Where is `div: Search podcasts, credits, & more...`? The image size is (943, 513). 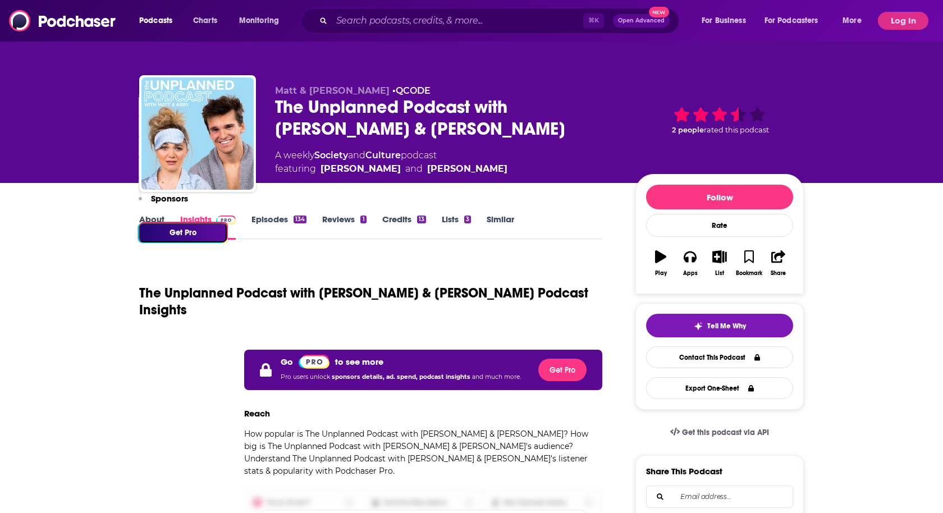 div: Search podcasts, credits, & more... is located at coordinates (501, 21).